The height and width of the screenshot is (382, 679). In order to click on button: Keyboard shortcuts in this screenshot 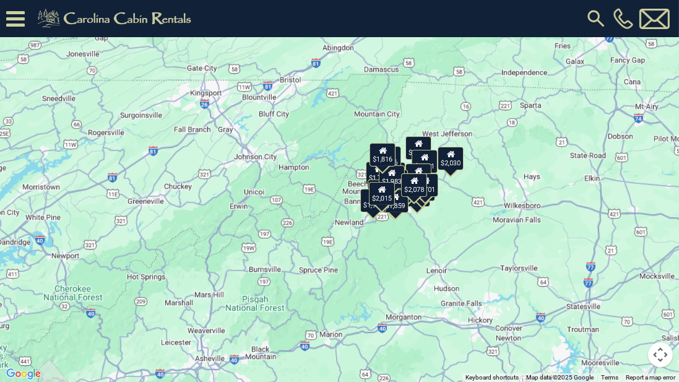, I will do `click(492, 377)`.